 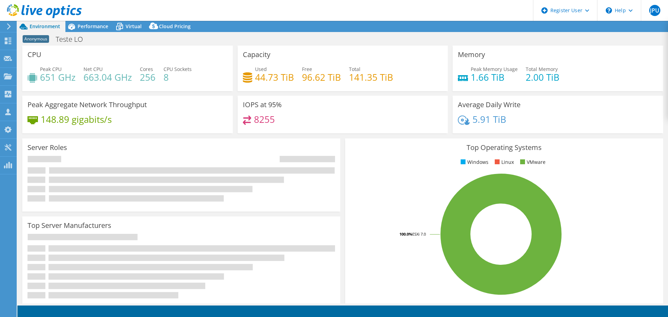 What do you see at coordinates (406, 234) in the screenshot?
I see `tspan: 100.0%` at bounding box center [406, 234].